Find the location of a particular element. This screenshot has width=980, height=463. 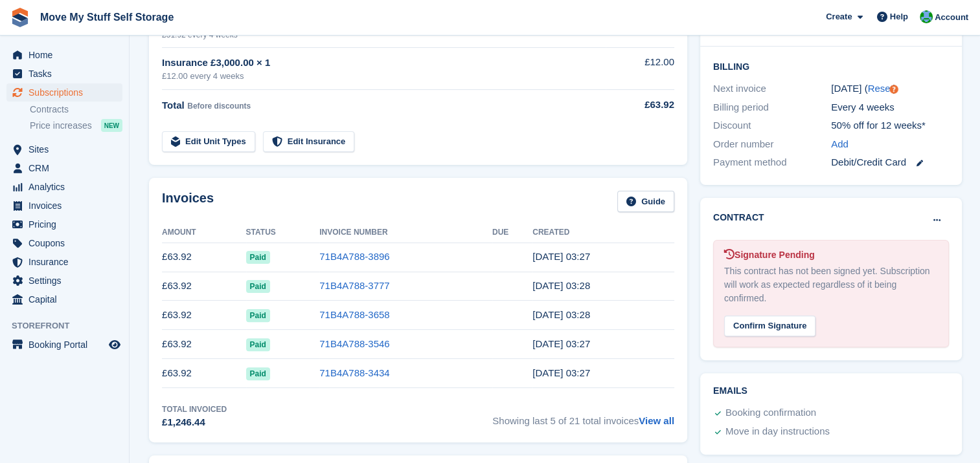

span: Subscriptions is located at coordinates (68, 93).